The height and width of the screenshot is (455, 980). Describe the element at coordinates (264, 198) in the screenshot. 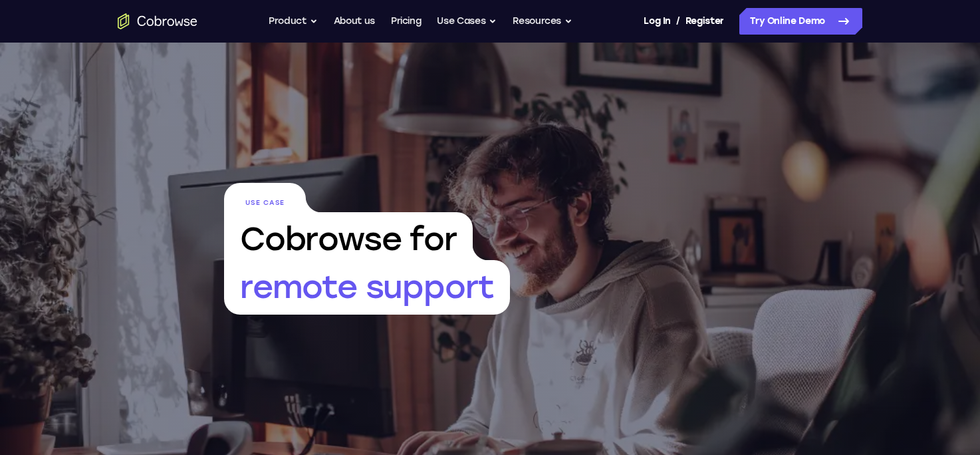

I see `span: Use Case` at that location.